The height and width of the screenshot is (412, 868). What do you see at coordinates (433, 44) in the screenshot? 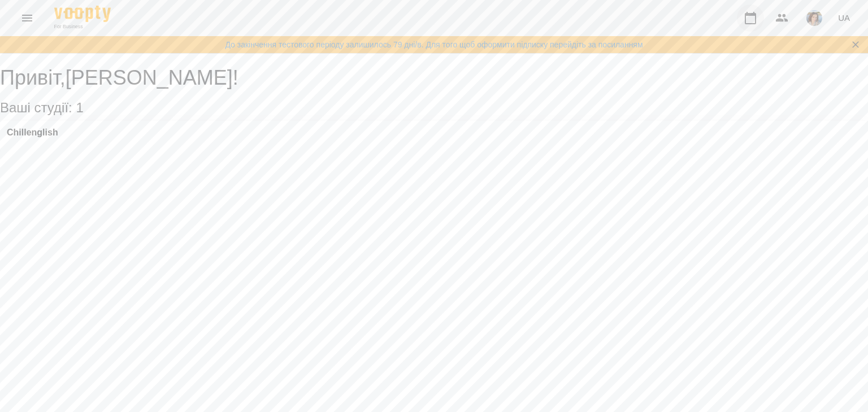
I see `a: До закінчення тестового періоду залишилось 79 дні/в. Для того щоб оформити підписку перейдіть за ...` at bounding box center [433, 44].